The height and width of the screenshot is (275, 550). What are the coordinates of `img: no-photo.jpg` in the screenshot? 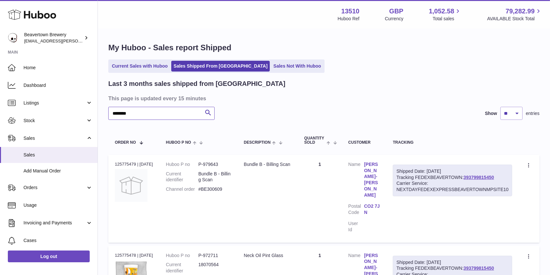 It's located at (131, 185).